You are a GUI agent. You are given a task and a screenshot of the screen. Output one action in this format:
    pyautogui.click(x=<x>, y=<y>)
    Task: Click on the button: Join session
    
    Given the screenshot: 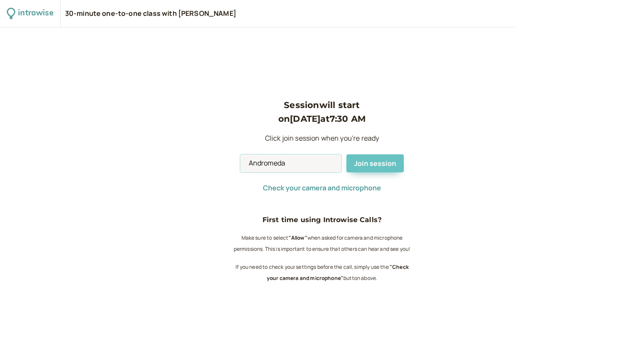 What is the action you would take?
    pyautogui.click(x=375, y=163)
    